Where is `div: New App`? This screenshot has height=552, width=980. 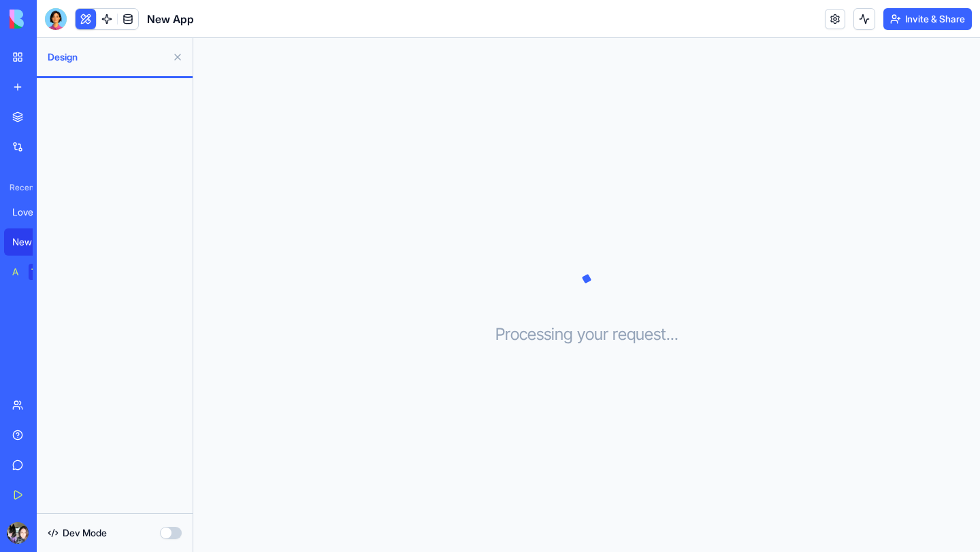 div: New App is located at coordinates (31, 242).